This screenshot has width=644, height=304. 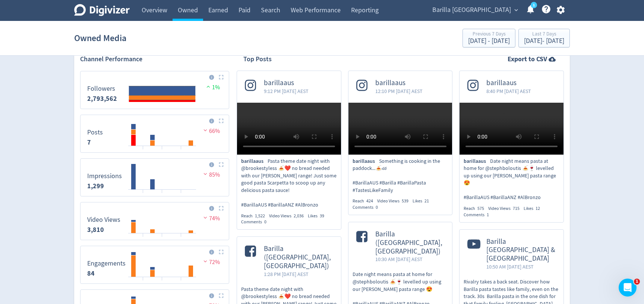 I want to click on dt: Impressions, so click(x=105, y=176).